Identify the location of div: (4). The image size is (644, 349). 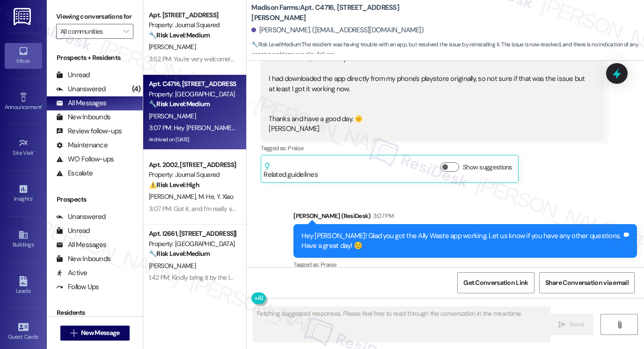
(136, 89).